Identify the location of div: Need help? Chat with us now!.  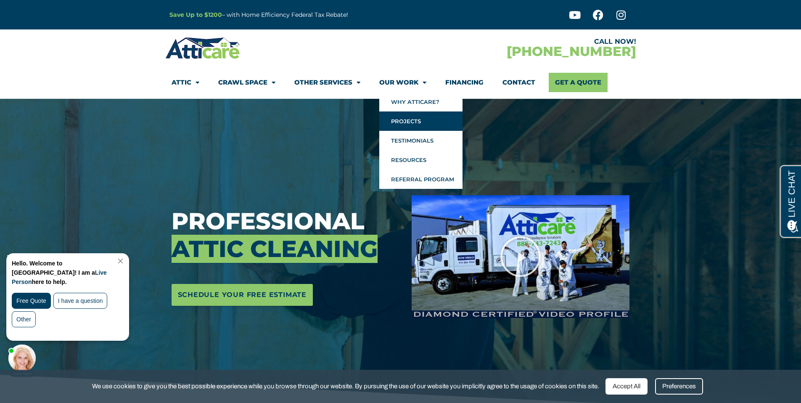
(18, 107).